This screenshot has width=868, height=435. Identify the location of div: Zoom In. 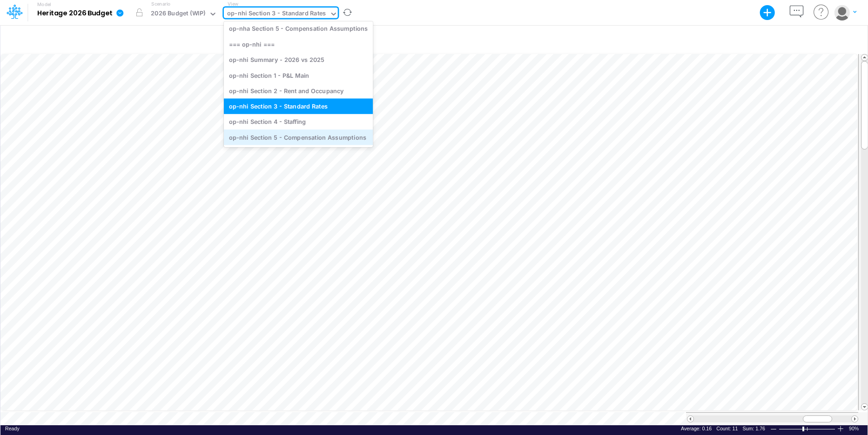
(841, 428).